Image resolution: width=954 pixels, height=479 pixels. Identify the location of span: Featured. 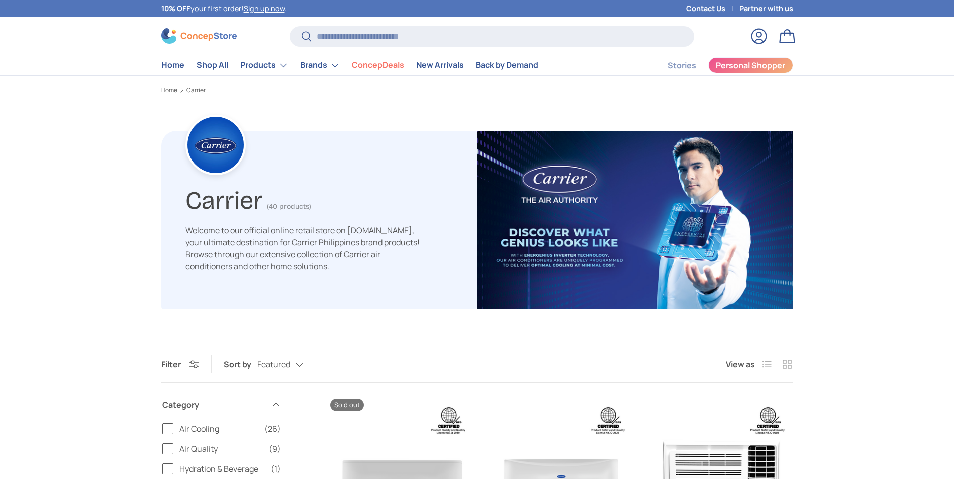
(274, 364).